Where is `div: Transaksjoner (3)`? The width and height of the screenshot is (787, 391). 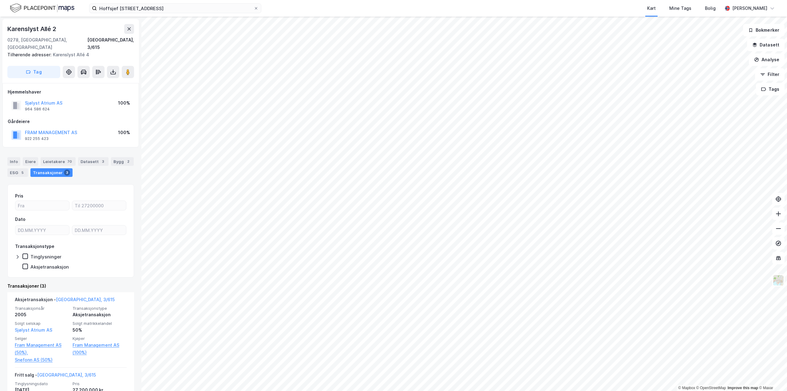
div: Transaksjoner (3) is located at coordinates (71, 286).